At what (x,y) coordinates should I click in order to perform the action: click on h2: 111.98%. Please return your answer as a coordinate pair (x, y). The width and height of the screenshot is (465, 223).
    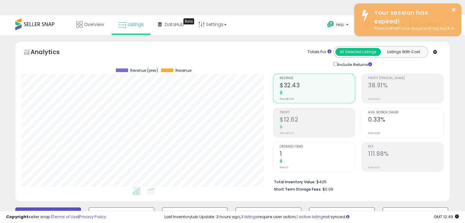
    Looking at the image, I should click on (406, 154).